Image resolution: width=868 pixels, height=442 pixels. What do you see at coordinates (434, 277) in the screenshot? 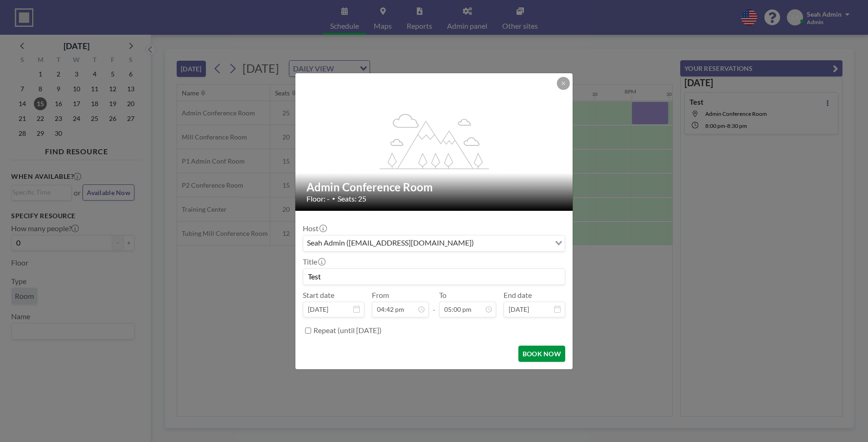
I see `input: Seah's reservation` at bounding box center [434, 277].